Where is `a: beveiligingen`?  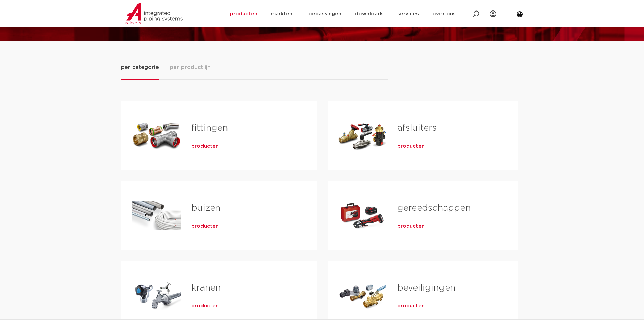 a: beveiligingen is located at coordinates (426, 288).